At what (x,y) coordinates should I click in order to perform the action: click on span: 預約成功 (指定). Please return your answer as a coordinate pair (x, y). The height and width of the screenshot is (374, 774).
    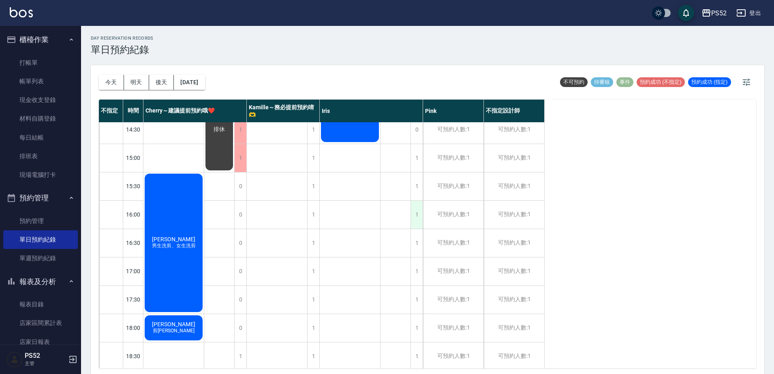
    Looking at the image, I should click on (709, 82).